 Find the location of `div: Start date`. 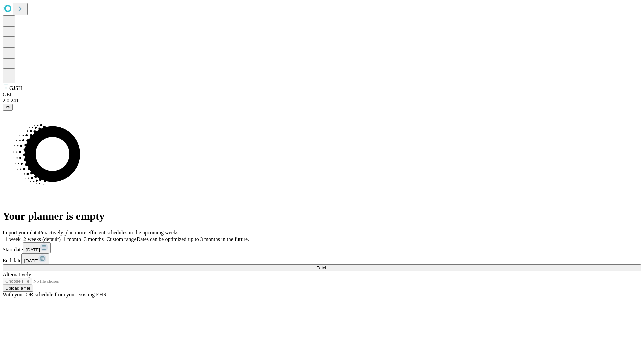

div: Start date is located at coordinates (322, 248).